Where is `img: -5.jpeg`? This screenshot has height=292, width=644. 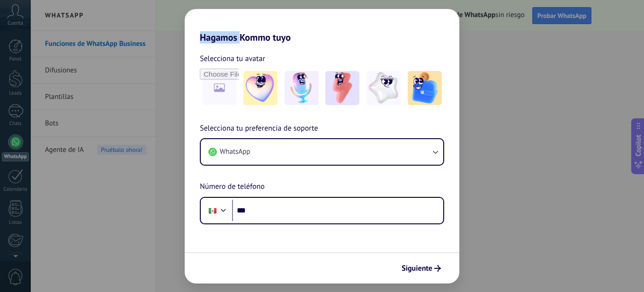
img: -5.jpeg is located at coordinates (425, 88).